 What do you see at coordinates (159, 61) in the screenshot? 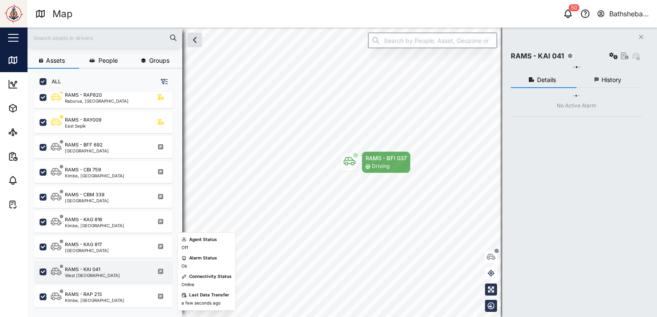
I see `span: Groups` at bounding box center [159, 61].